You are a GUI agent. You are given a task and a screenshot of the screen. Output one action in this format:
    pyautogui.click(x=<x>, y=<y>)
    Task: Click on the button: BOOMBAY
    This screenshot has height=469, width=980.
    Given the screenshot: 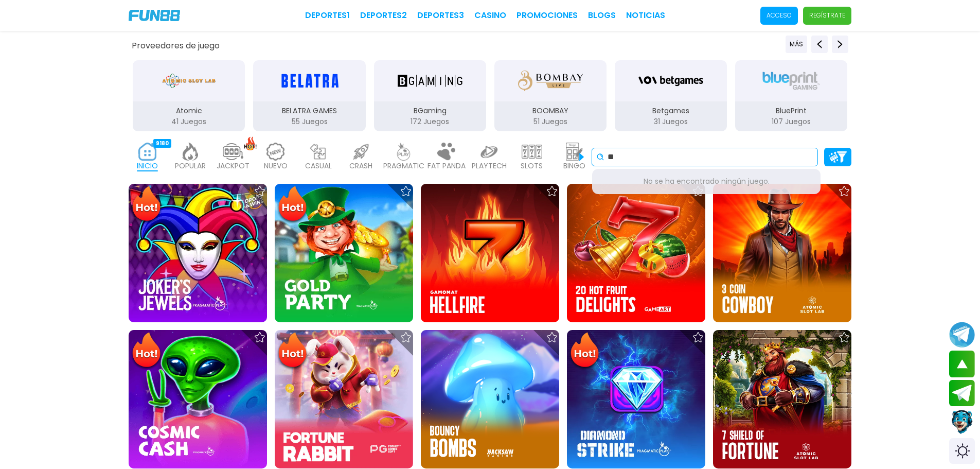 What is the action you would take?
    pyautogui.click(x=551, y=96)
    